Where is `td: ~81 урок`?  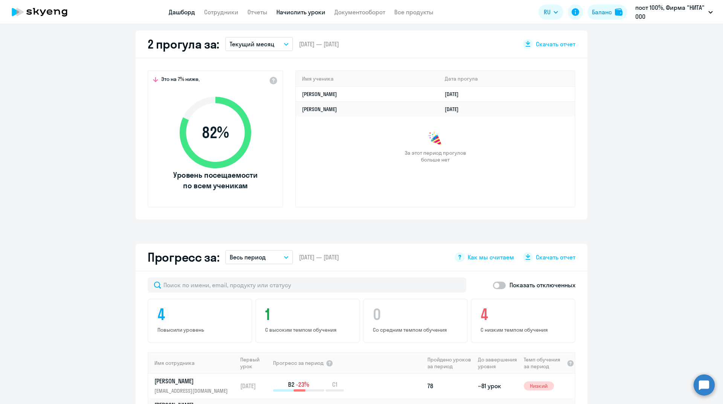 td: ~81 урок is located at coordinates (497, 386).